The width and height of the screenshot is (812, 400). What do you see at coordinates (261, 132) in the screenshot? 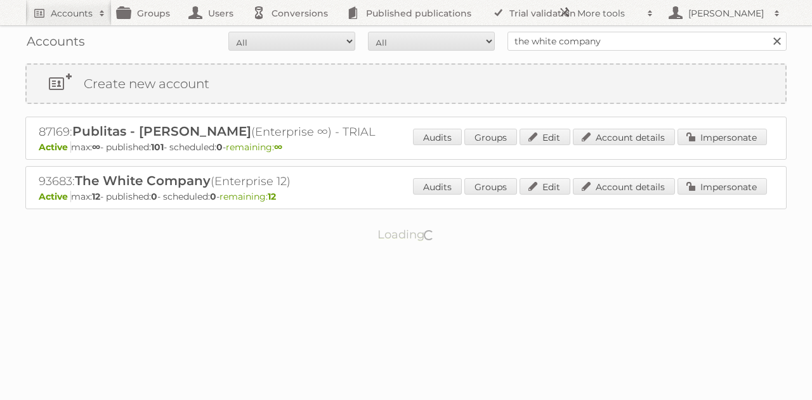
I see `h2: 87169: (Enterprise ∞) - TRIAL` at bounding box center [261, 132].